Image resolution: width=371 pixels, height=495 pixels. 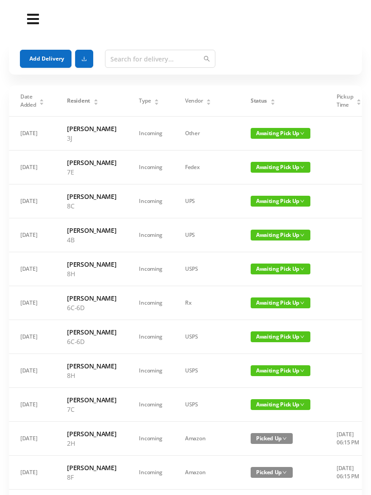 What do you see at coordinates (207, 59) in the screenshot?
I see `i: icon: search` at bounding box center [207, 59].